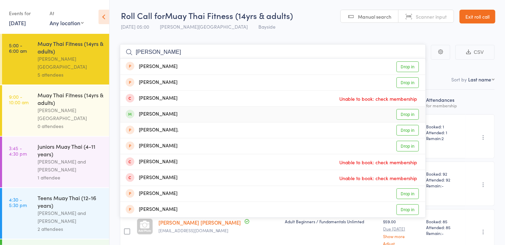 This screenshot has height=245, width=505. What do you see at coordinates (267, 27) in the screenshot?
I see `span: Bayside` at bounding box center [267, 27].